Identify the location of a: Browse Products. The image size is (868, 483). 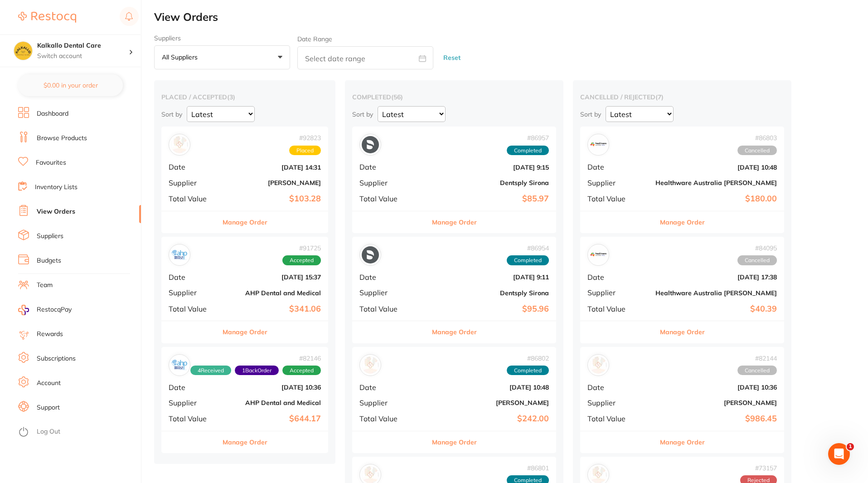
(61, 138).